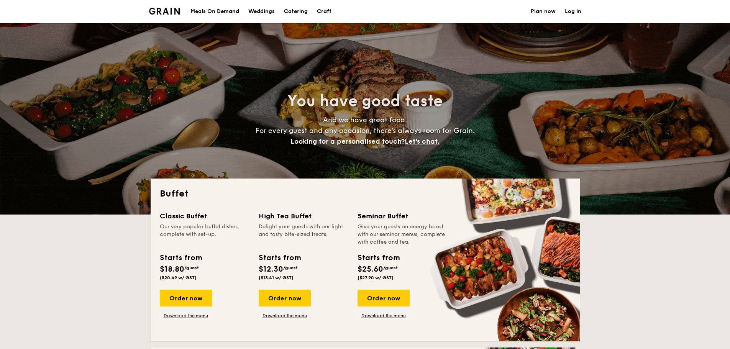  What do you see at coordinates (365, 194) in the screenshot?
I see `h2: Buffet` at bounding box center [365, 194].